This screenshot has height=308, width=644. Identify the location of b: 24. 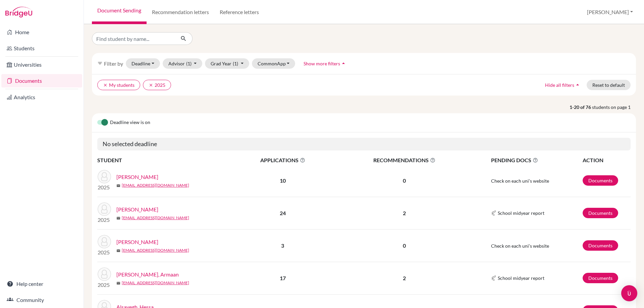
(283, 212).